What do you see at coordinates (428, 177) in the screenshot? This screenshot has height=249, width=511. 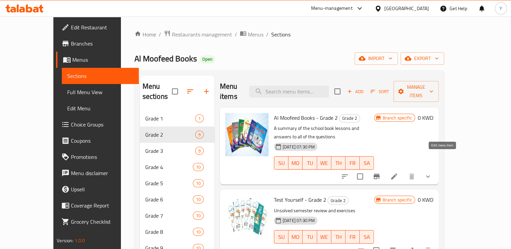 I see `button: show more` at bounding box center [428, 177].